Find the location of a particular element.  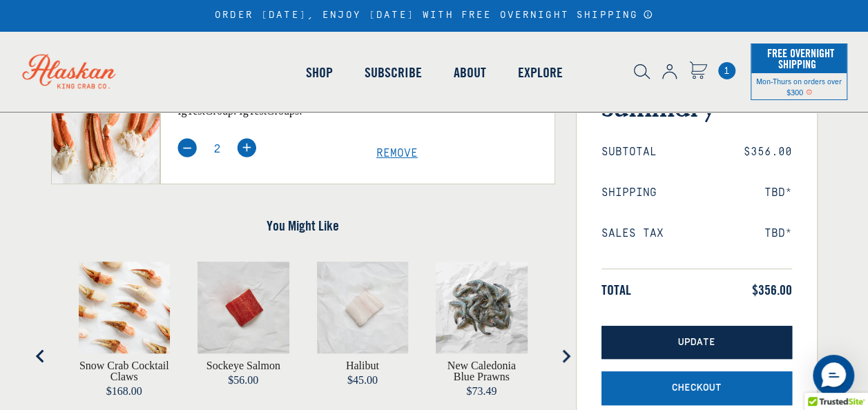

img: plus is located at coordinates (246, 148).